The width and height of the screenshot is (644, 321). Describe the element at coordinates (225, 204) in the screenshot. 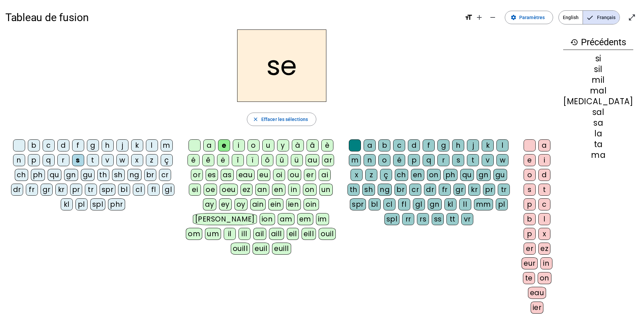

I see `div: ey` at that location.